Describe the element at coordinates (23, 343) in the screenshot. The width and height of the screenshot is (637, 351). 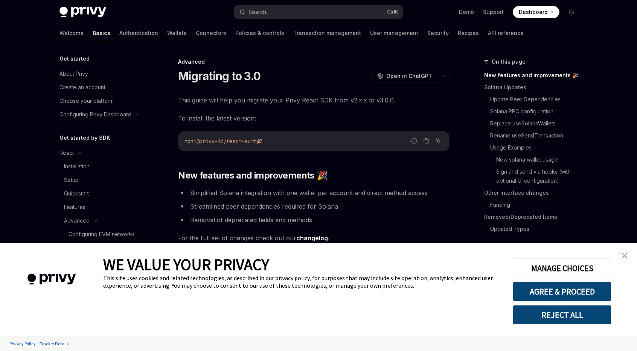
I see `a: Privacy Policy` at that location.